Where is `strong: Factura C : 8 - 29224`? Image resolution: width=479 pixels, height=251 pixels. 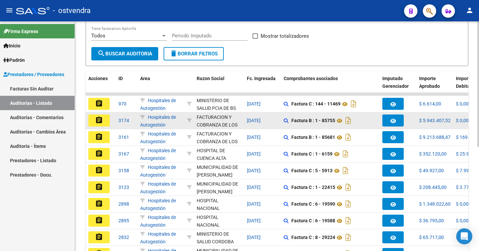
strong: Factura C : 8 - 29224 is located at coordinates (313, 238).